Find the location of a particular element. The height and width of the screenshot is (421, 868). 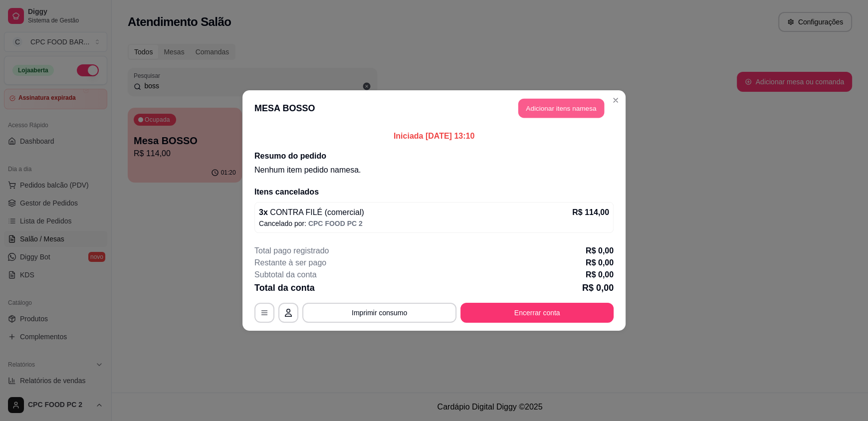

p: Cancelado por: is located at coordinates (434, 223).